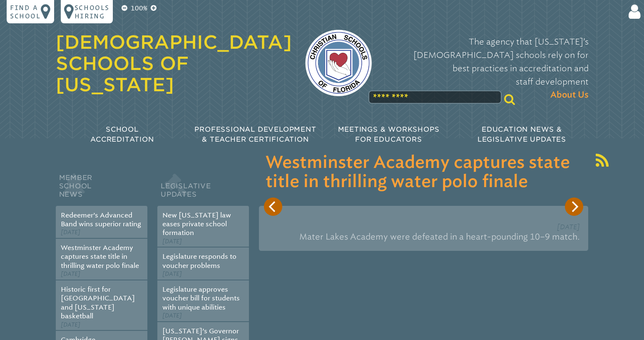 The width and height of the screenshot is (644, 340). I want to click on img: csf-logo-web-colors.png, so click(339, 63).